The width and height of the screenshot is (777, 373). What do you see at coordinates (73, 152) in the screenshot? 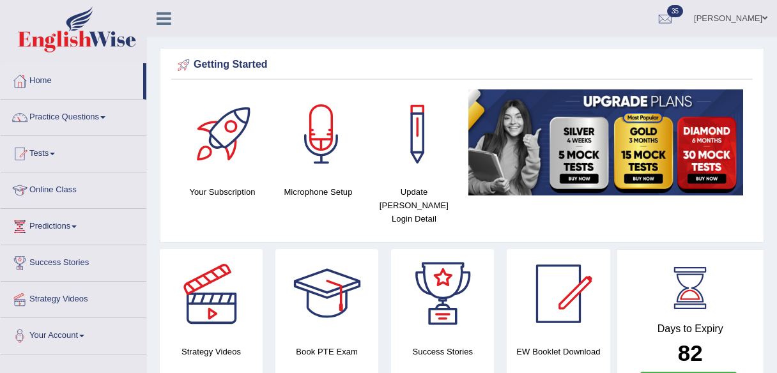
I see `a: Tests` at bounding box center [73, 152].